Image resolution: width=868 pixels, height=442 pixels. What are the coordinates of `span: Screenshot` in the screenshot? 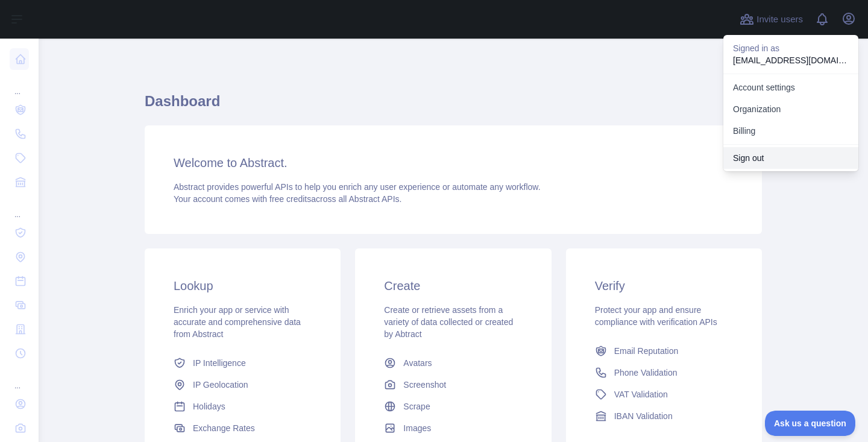 It's located at (424, 385).